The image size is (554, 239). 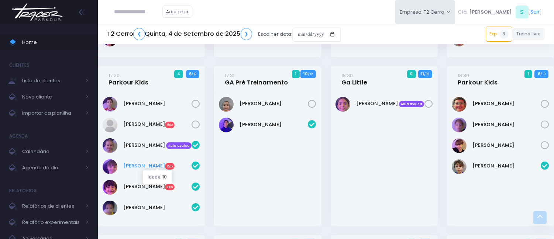 I want to click on img: Joaquim Pacheco Cabrini, so click(x=459, y=125).